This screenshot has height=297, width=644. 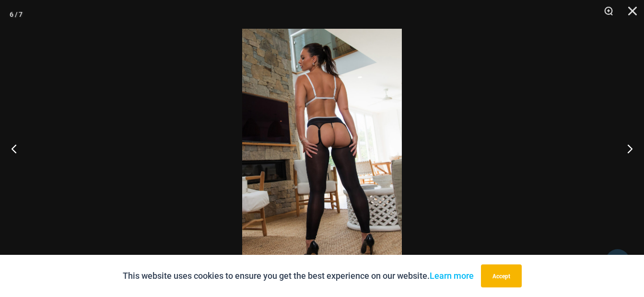 I want to click on a: Learn more, so click(x=452, y=276).